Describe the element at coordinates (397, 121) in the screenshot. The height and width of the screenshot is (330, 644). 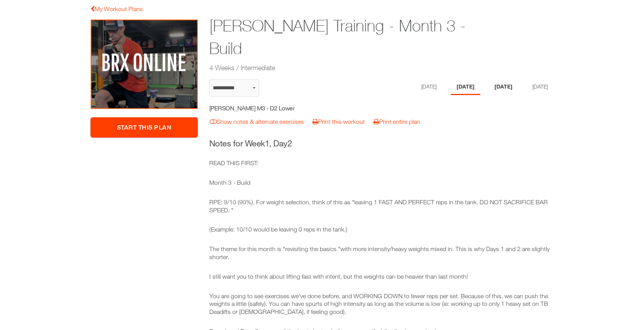
I see `a: Print entire plan` at that location.